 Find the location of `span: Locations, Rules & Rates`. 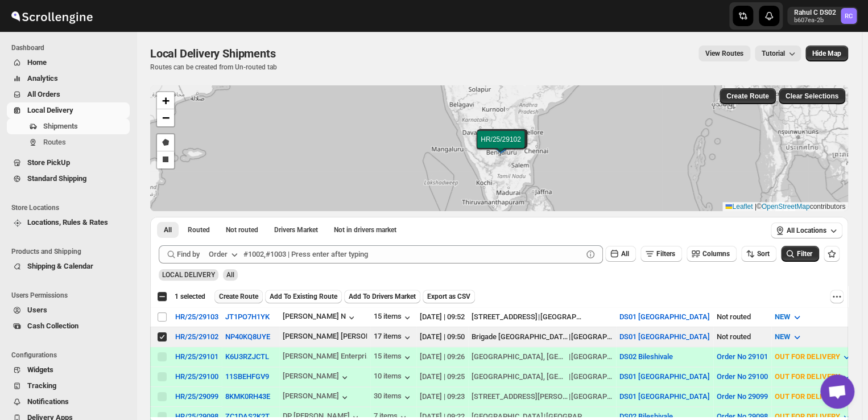

span: Locations, Rules & Rates is located at coordinates (67, 222).